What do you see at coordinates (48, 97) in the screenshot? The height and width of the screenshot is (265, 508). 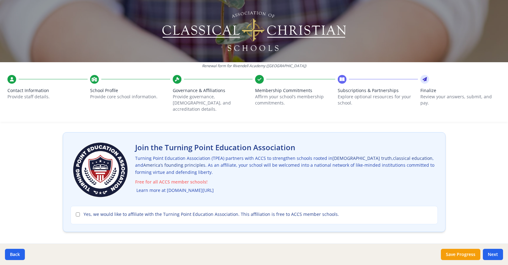 I see `p: Provide staff details.` at bounding box center [48, 97].